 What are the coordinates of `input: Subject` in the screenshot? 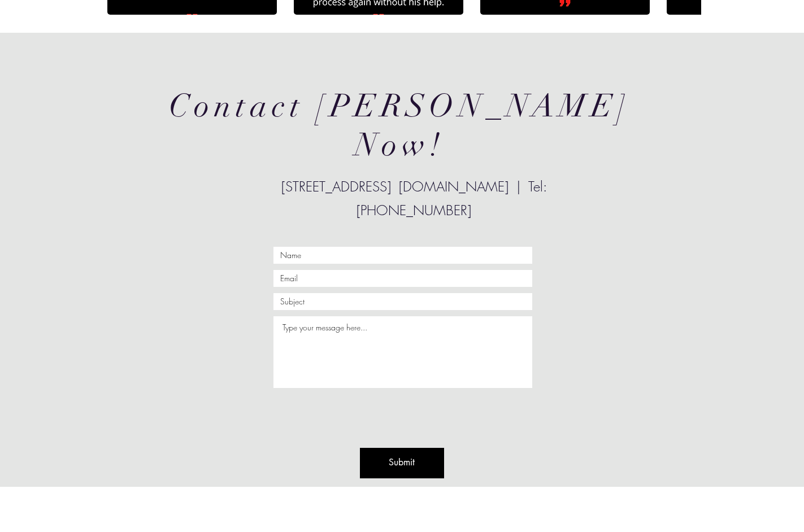 It's located at (403, 302).